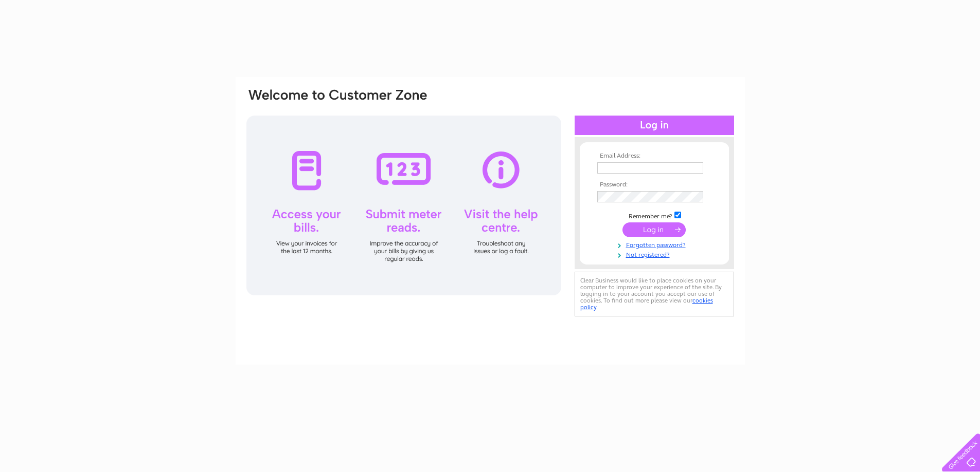 This screenshot has height=472, width=980. Describe the element at coordinates (654, 215) in the screenshot. I see `td: Remember me?` at that location.